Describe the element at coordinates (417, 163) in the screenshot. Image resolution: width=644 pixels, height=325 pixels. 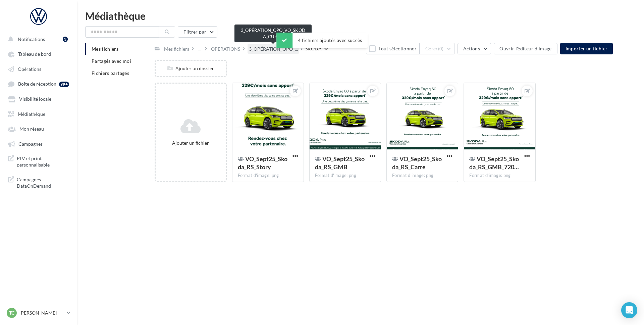
I see `span: VO_Sept25_Skoda_RS_Carre` at that location.